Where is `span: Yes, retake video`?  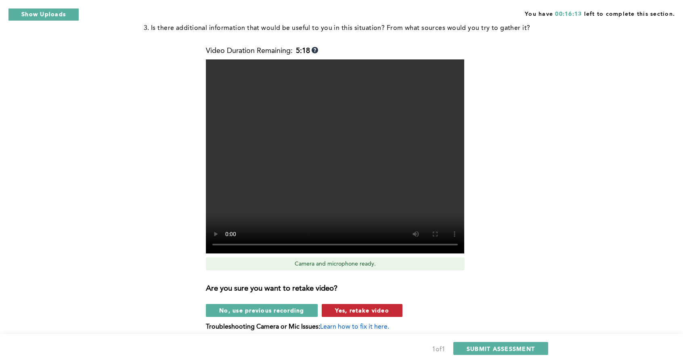
span: Yes, retake video is located at coordinates (362, 310).